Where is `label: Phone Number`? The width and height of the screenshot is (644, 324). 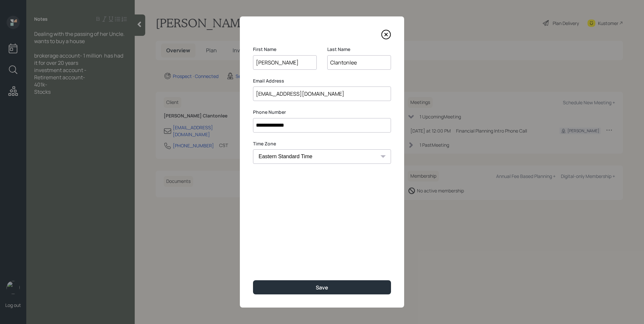
label: Phone Number is located at coordinates (322, 112).